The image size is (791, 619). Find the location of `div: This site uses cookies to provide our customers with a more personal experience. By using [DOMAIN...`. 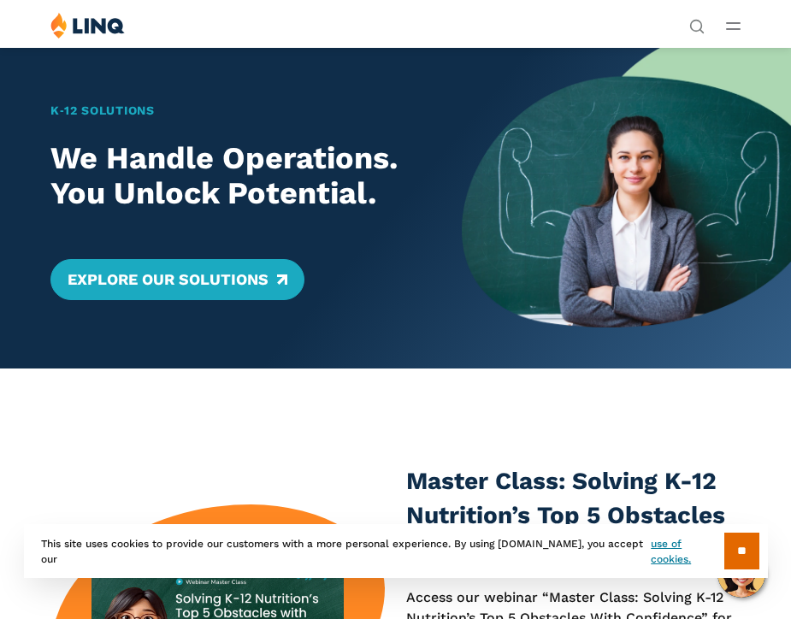

div: This site uses cookies to provide our customers with a more personal experience. By using [DOMAIN... is located at coordinates (396, 551).